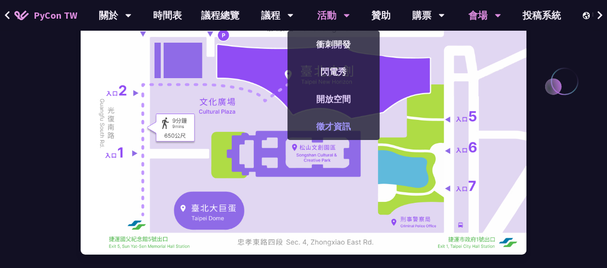 The image size is (607, 268). I want to click on a: 開放空間, so click(333, 99).